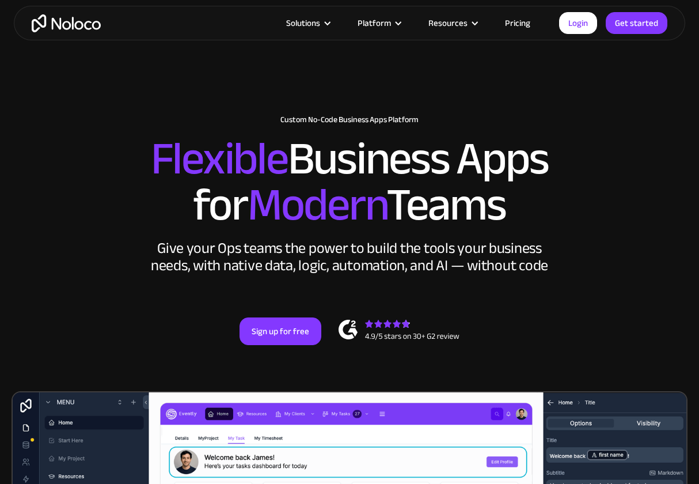 Image resolution: width=699 pixels, height=484 pixels. What do you see at coordinates (518, 23) in the screenshot?
I see `a: Pricing` at bounding box center [518, 23].